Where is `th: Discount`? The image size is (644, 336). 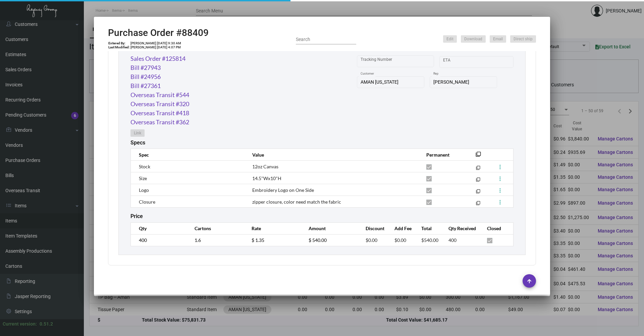
th: Discount is located at coordinates (373, 228).